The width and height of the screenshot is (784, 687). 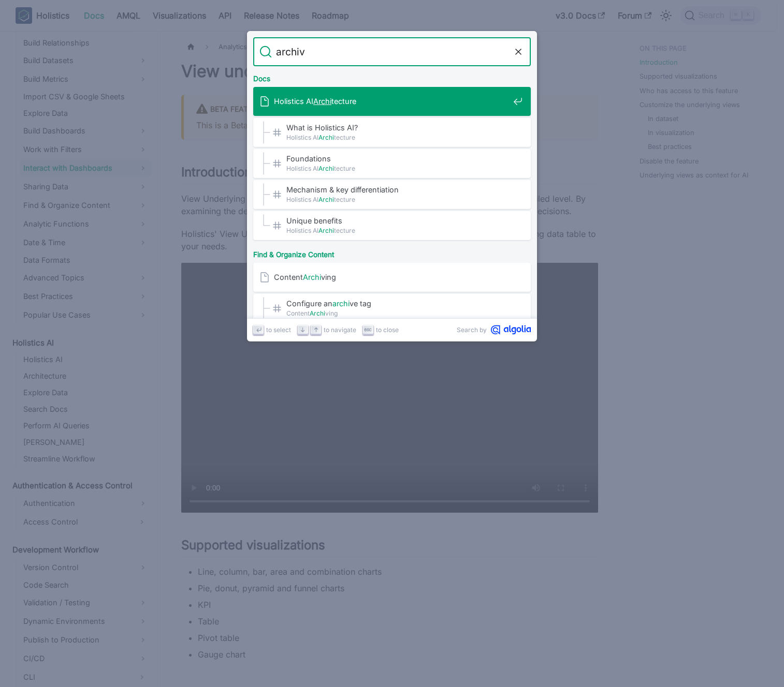 What do you see at coordinates (472, 329) in the screenshot?
I see `span: Search by` at bounding box center [472, 329].